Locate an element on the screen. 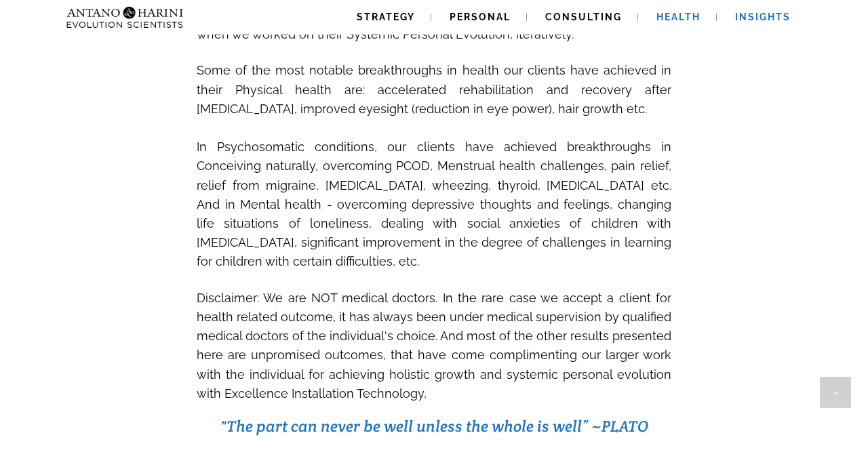  span: Some of the most notable breakthroughs in health our clients have achieved in their Physical heal... is located at coordinates (434, 89).